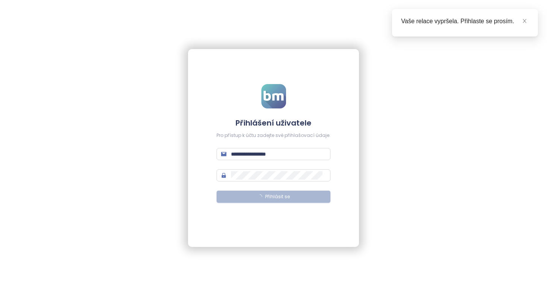  What do you see at coordinates (274, 197) in the screenshot?
I see `button: Přihlásit se` at bounding box center [274, 197].